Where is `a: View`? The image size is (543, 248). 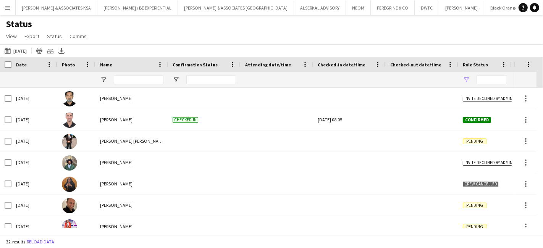
a: View is located at coordinates (11, 36).